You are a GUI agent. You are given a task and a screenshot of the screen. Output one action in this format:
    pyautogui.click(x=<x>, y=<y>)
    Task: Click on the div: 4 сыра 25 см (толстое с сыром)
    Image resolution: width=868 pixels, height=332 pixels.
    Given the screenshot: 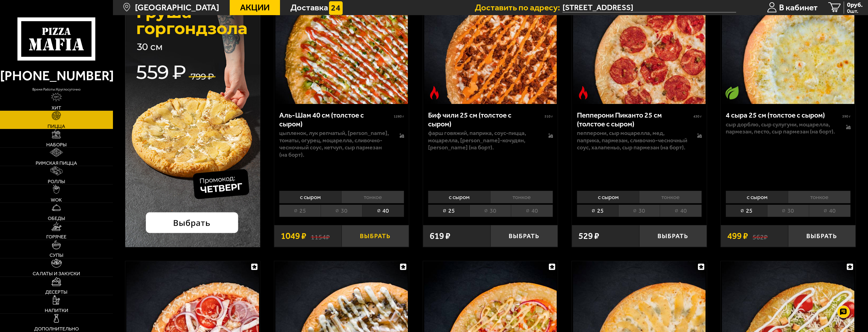 What is the action you would take?
    pyautogui.click(x=783, y=115)
    